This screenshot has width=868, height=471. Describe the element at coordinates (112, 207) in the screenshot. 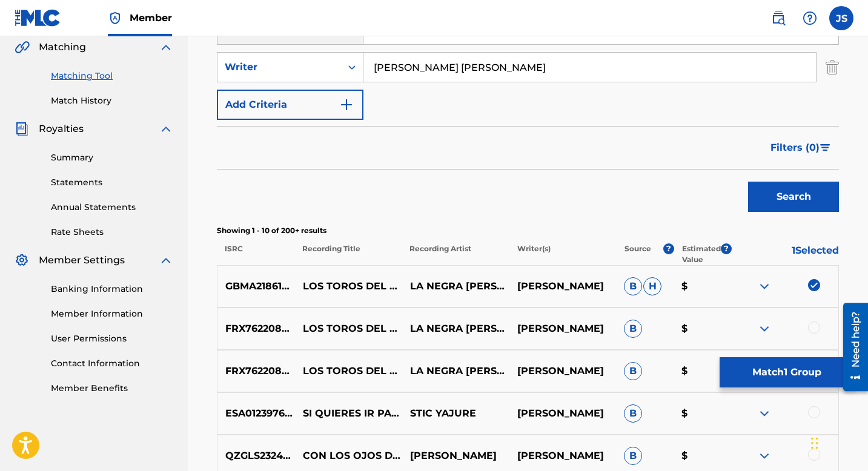

I see `a: Annual Statements` at that location.